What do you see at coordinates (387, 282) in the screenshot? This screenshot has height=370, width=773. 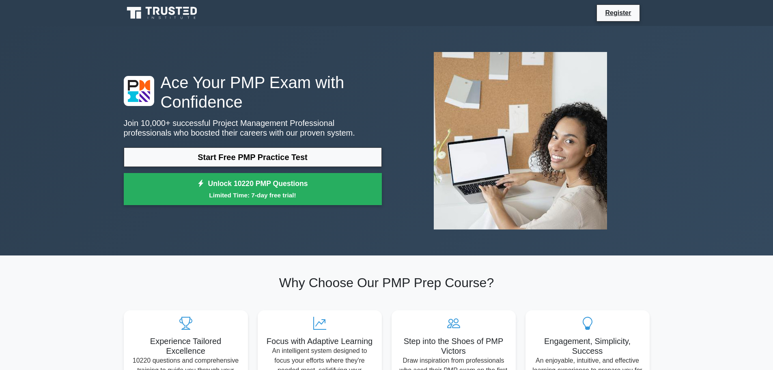 I see `h2: Why Choose Our PMP Prep Course?` at bounding box center [387, 282].